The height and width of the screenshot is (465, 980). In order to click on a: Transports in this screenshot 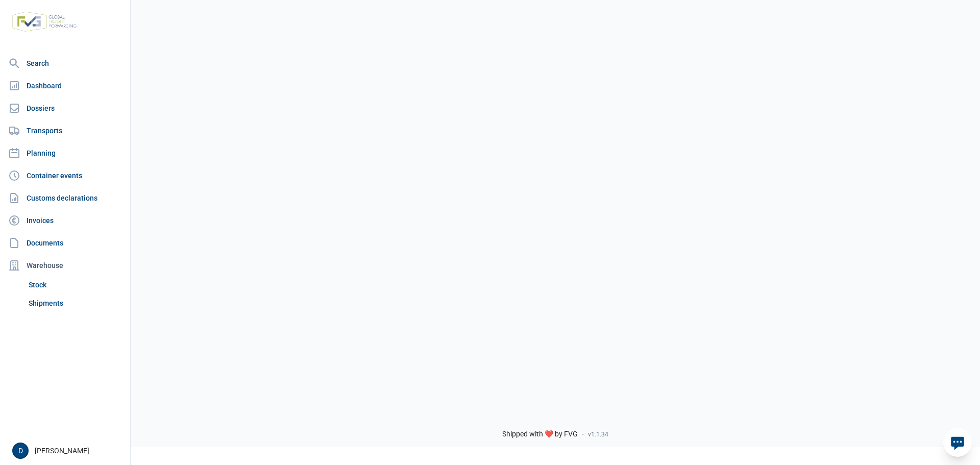, I will do `click(65, 131)`.